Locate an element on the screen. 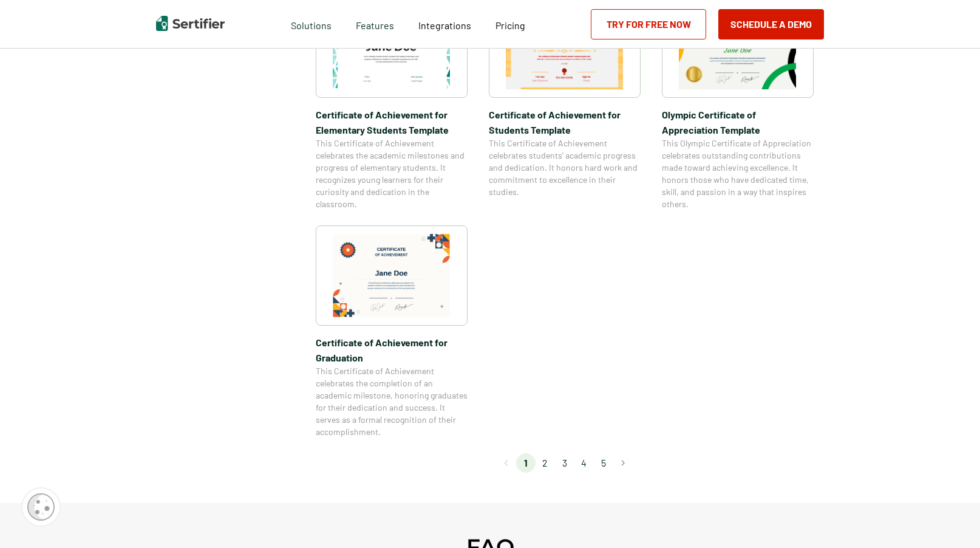 The image size is (980, 548). li: page 1 is located at coordinates (526, 463).